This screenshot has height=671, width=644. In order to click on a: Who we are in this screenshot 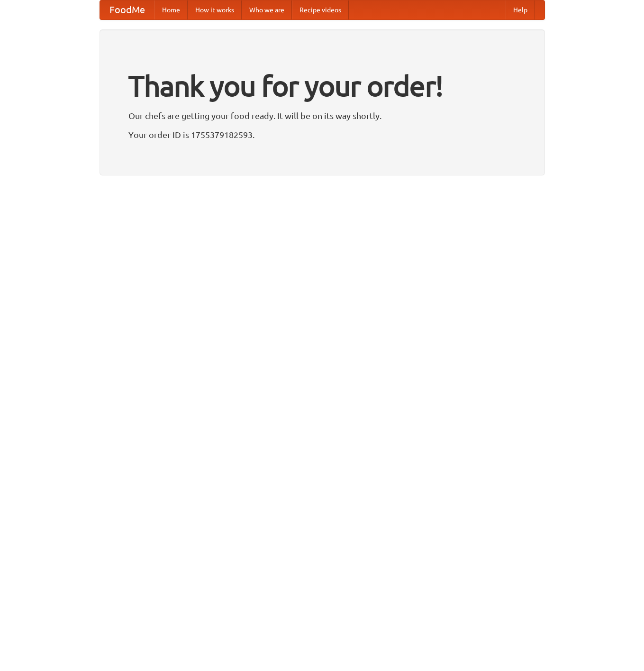, I will do `click(267, 10)`.